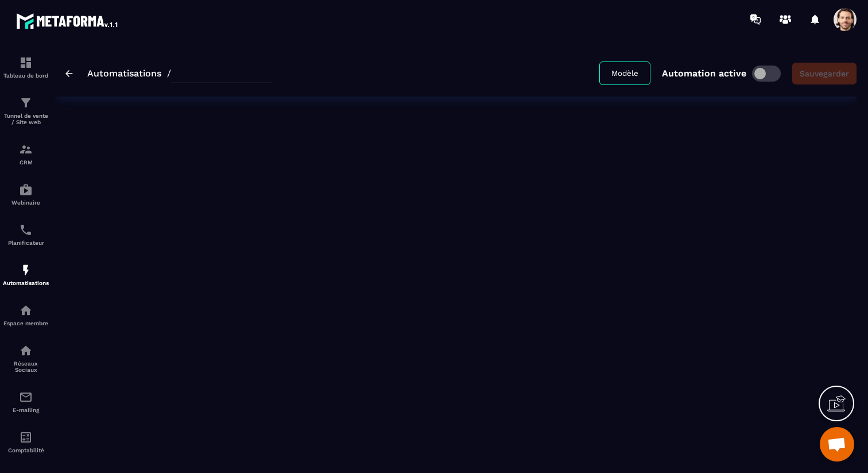 This screenshot has width=868, height=473. What do you see at coordinates (68, 20) in the screenshot?
I see `img: logo` at bounding box center [68, 20].